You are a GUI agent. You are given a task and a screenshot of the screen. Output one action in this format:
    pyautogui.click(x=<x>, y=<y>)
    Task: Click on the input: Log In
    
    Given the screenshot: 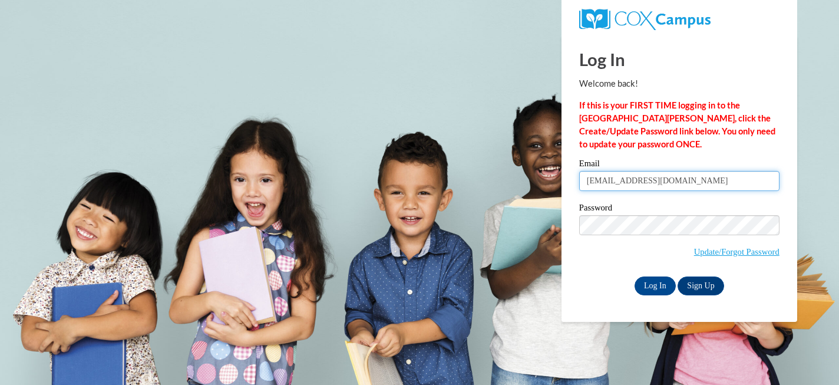 What is the action you would take?
    pyautogui.click(x=655, y=286)
    